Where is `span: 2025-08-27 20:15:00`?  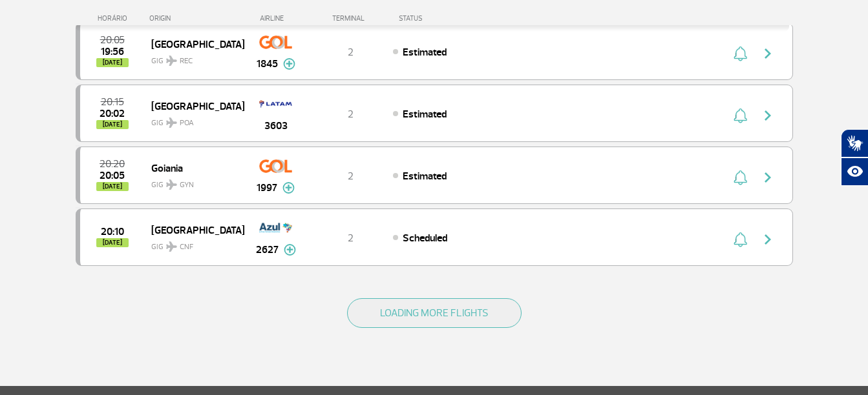 span: 2025-08-27 20:15:00 is located at coordinates (113, 102).